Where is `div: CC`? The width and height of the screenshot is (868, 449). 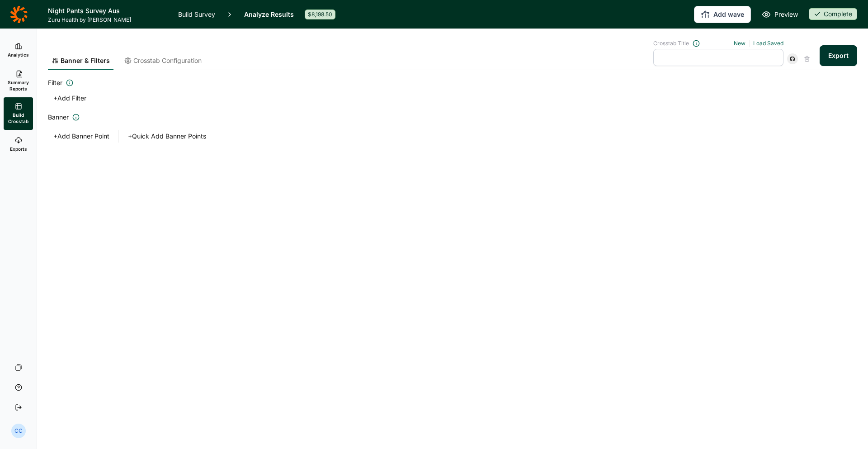
div: CC is located at coordinates (19, 431).